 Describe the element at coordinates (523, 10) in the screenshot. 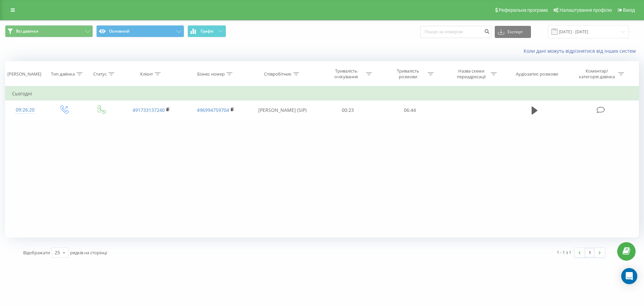

I see `span: Реферальна програма` at that location.